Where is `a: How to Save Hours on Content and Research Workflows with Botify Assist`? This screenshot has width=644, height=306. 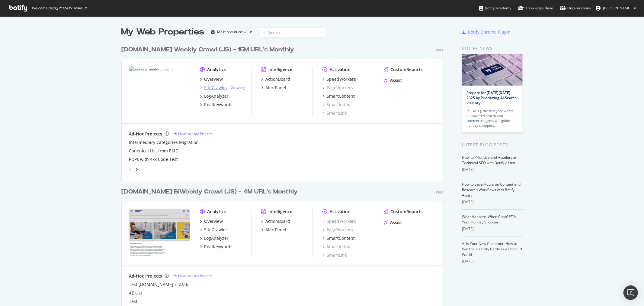 a: How to Save Hours on Content and Research Workflows with Botify Assist is located at coordinates (491, 190).